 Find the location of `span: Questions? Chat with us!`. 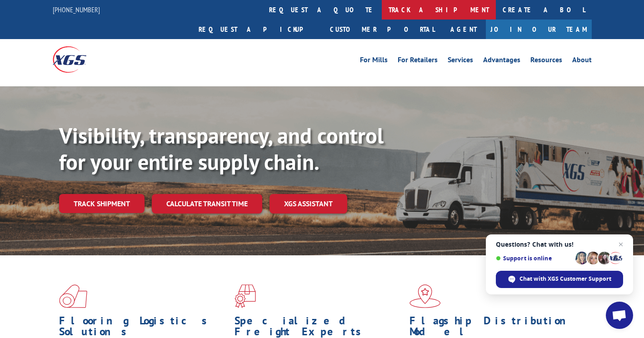

span: Questions? Chat with us! is located at coordinates (560, 244).